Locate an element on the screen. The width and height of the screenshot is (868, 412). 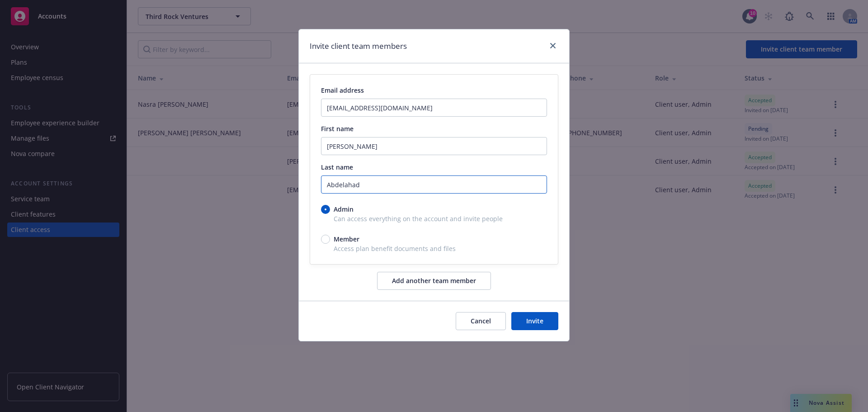
button: Add another team member is located at coordinates (434, 281).